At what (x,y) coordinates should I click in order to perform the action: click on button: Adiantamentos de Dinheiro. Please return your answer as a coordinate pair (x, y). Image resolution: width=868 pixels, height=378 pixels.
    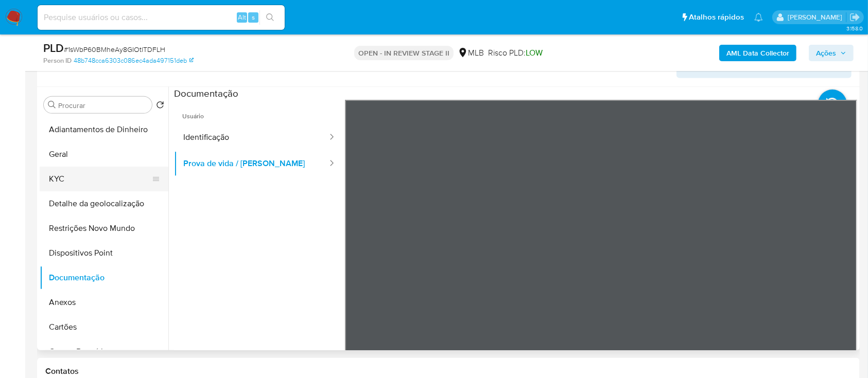
    Looking at the image, I should click on (104, 130).